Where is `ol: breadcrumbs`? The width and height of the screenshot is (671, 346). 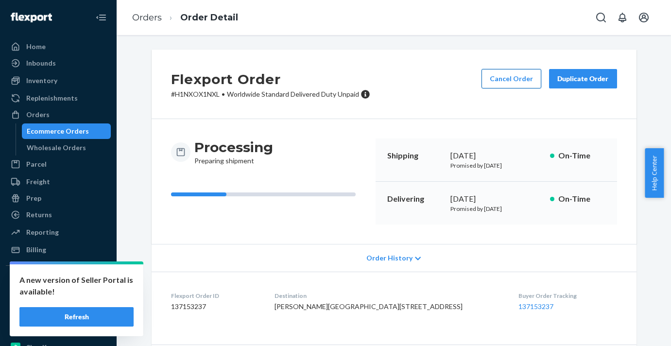 ol: breadcrumbs is located at coordinates (185, 18).